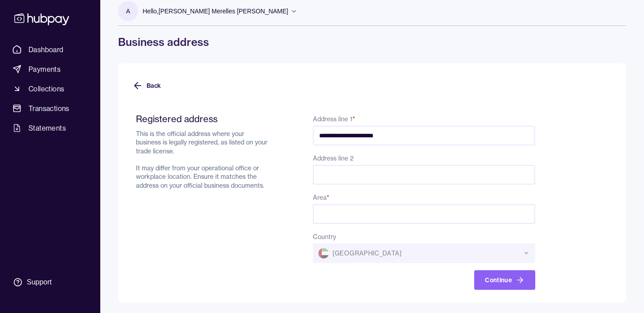  What do you see at coordinates (50, 128) in the screenshot?
I see `a: Statements` at bounding box center [50, 128].